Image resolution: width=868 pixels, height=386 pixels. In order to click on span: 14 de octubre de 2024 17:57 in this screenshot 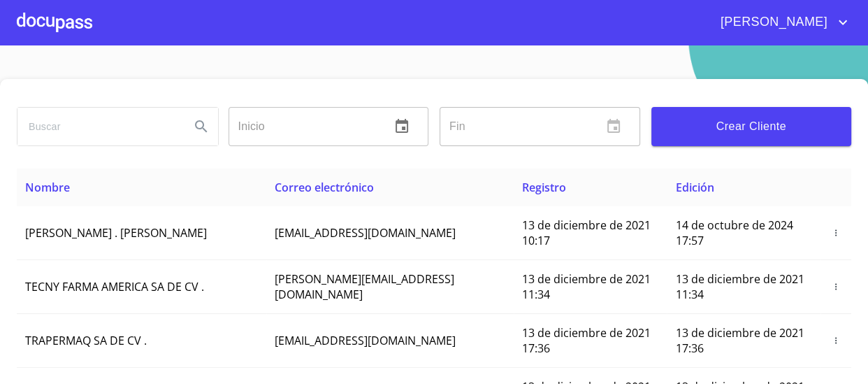, I will do `click(734, 233)`.